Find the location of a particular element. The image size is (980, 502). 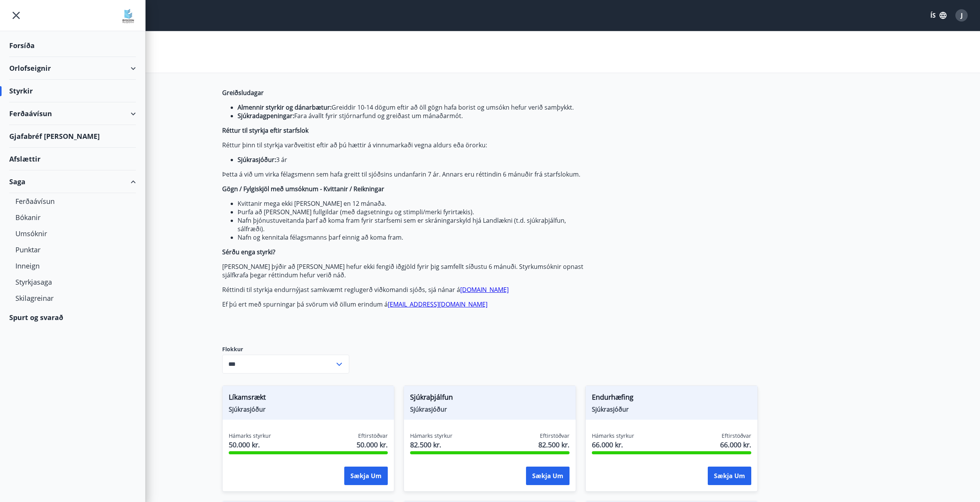

strong: Almennir styrkir og dánarbætur: is located at coordinates (285, 108).